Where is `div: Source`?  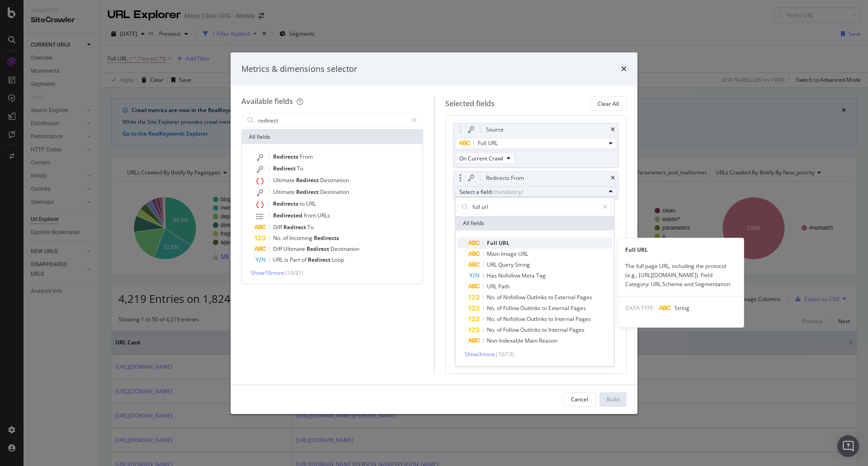
div: Source is located at coordinates (494, 130).